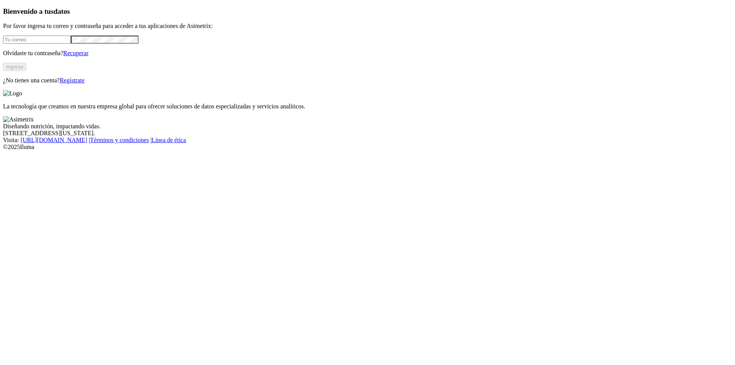 Image resolution: width=735 pixels, height=365 pixels. Describe the element at coordinates (367, 126) in the screenshot. I see `div: Diseñando nutrición, impactando vidas.` at that location.